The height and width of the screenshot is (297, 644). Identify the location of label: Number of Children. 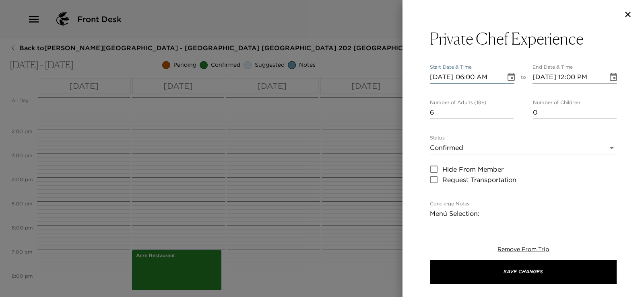
(556, 102).